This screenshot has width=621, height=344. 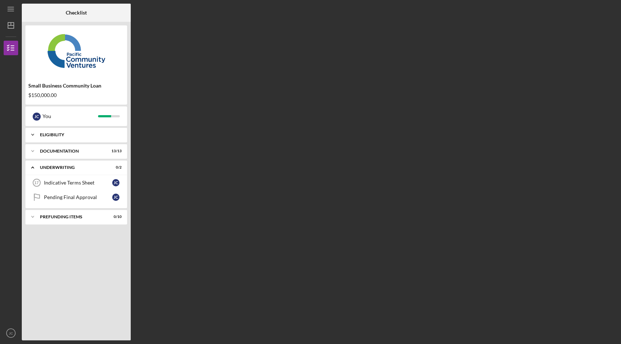 What do you see at coordinates (76, 183) in the screenshot?
I see `a: 17Indicative Terms SheetJC` at bounding box center [76, 183].